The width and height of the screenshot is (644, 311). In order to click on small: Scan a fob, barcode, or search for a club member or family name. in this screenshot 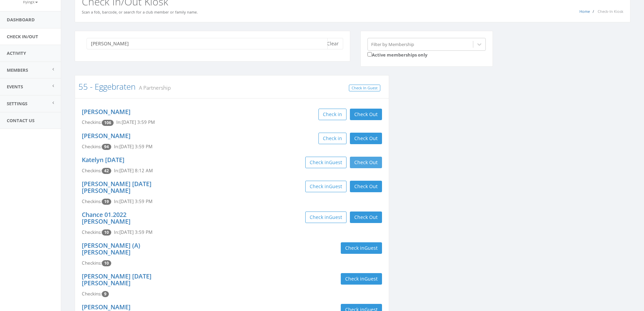, I will do `click(140, 12)`.